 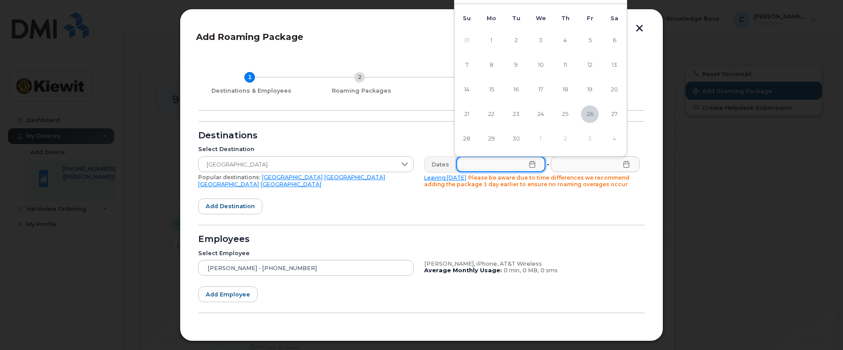 I want to click on span: 26, so click(x=590, y=114).